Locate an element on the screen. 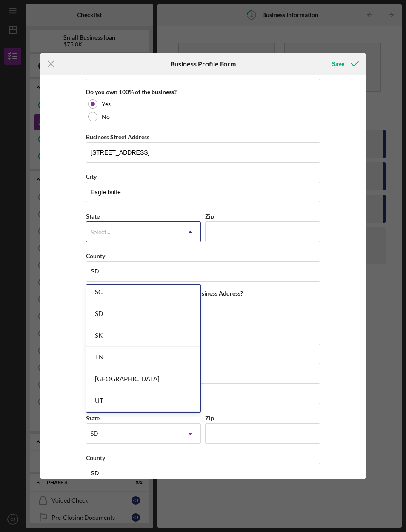 This screenshot has width=406, height=532. div: UT is located at coordinates (144, 401).